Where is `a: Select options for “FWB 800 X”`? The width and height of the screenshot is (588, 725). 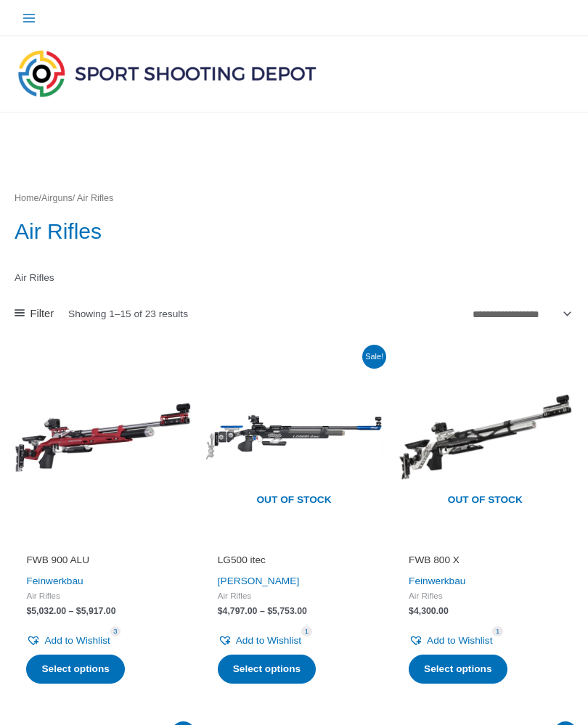 a: Select options for “FWB 800 X” is located at coordinates (457, 669).